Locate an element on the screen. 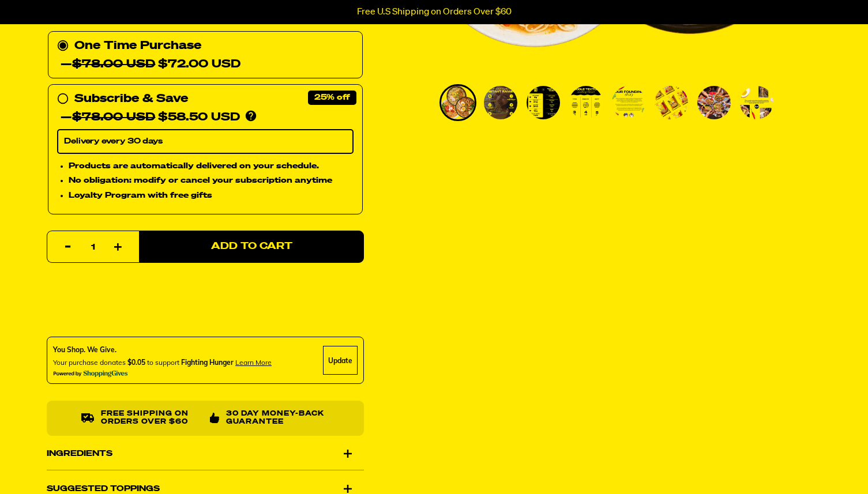 The width and height of the screenshot is (868, 494). li: Go to slide 5 is located at coordinates (628, 103).